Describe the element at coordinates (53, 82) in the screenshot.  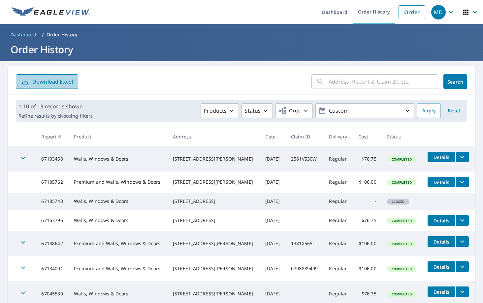
I see `p: Download Excel` at that location.